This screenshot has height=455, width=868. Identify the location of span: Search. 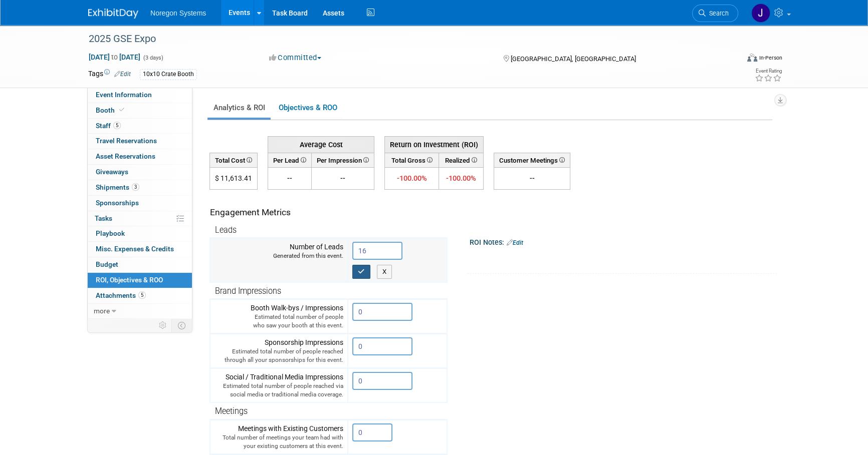
(717, 13).